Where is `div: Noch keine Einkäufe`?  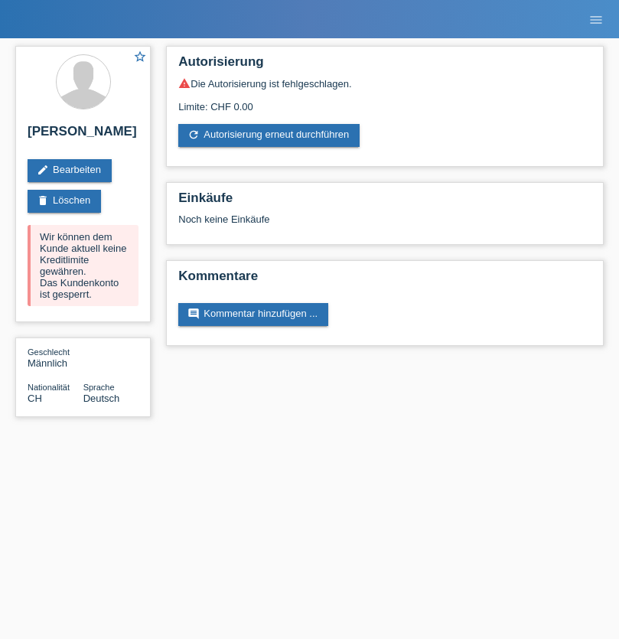 div: Noch keine Einkäufe is located at coordinates (385, 225).